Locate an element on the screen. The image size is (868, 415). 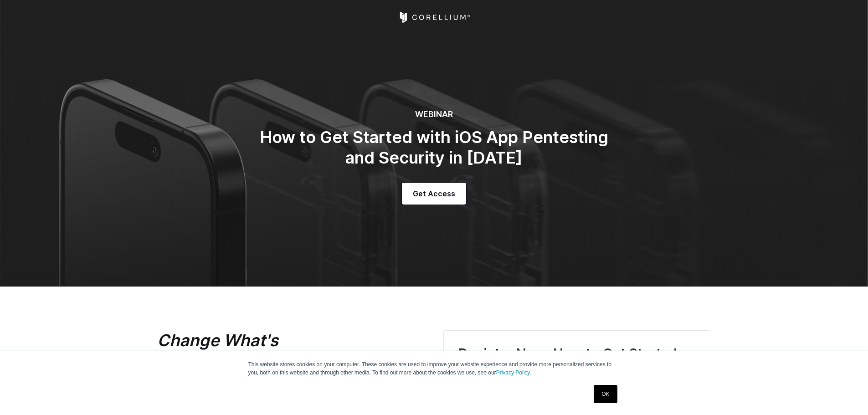
em: Change What's Possible is located at coordinates (218, 350).